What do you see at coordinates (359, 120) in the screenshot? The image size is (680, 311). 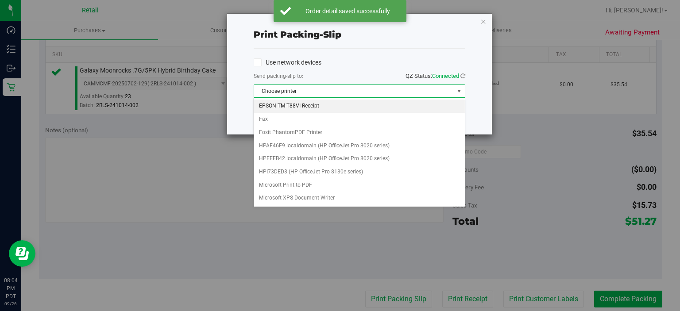 I see `li: Fax` at bounding box center [359, 120].